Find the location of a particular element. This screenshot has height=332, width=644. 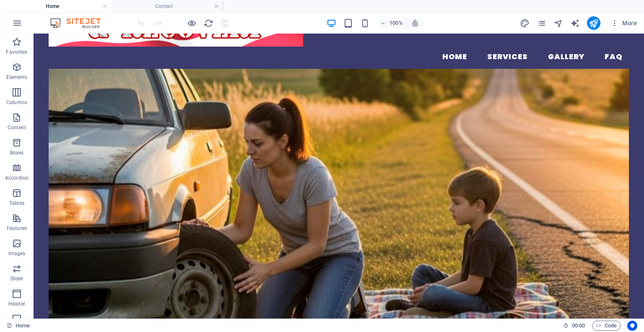

span: 00 00 is located at coordinates (579, 325).